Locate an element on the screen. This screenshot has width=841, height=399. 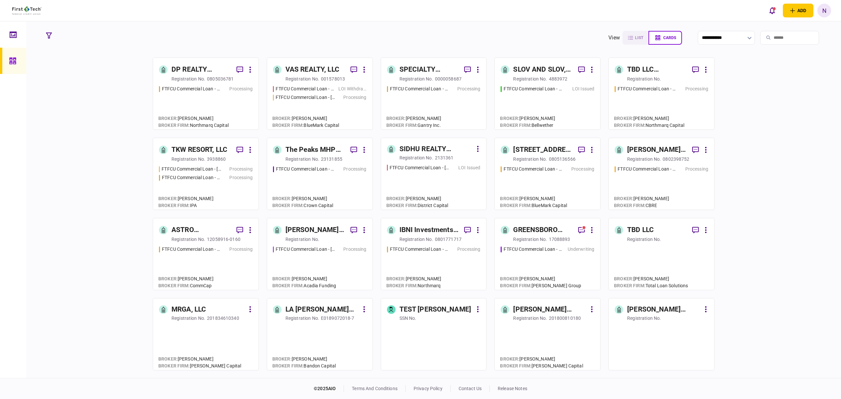
div: VAS REALTY, LLC is located at coordinates (312, 70).